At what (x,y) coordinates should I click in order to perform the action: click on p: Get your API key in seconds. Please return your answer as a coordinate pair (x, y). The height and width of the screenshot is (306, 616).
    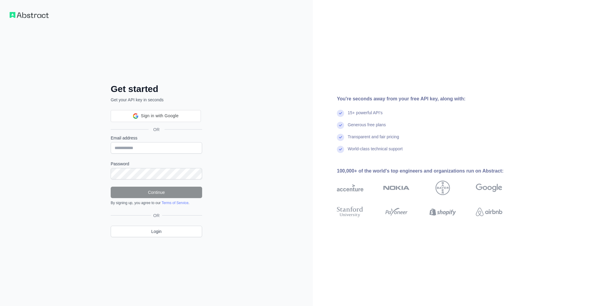
    Looking at the image, I should click on (156, 100).